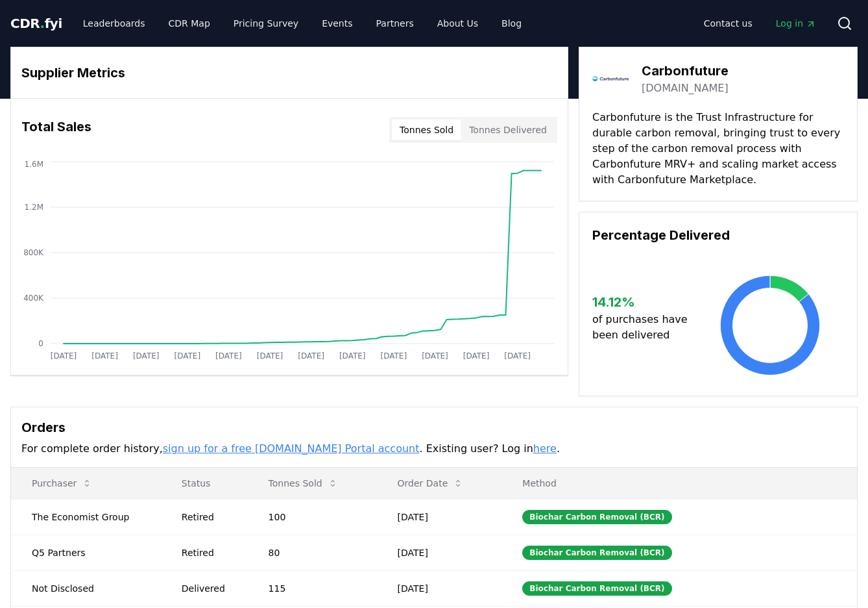 This screenshot has height=608, width=868. I want to click on a: CDR.fyi, so click(36, 23).